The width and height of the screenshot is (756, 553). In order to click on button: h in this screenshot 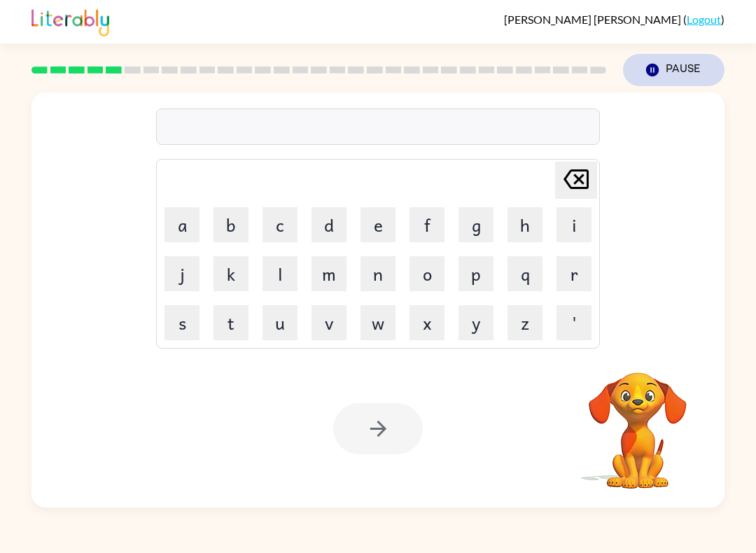, I will do `click(525, 225)`.